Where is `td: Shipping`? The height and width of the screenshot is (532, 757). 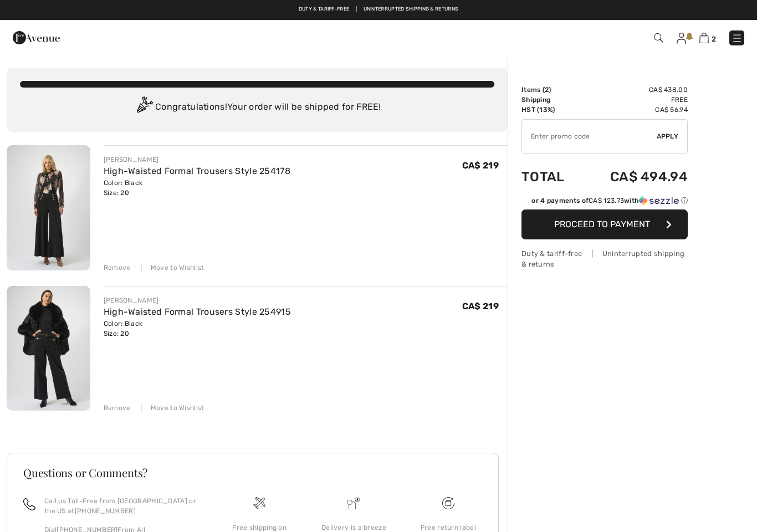
td: Shipping is located at coordinates (551, 100).